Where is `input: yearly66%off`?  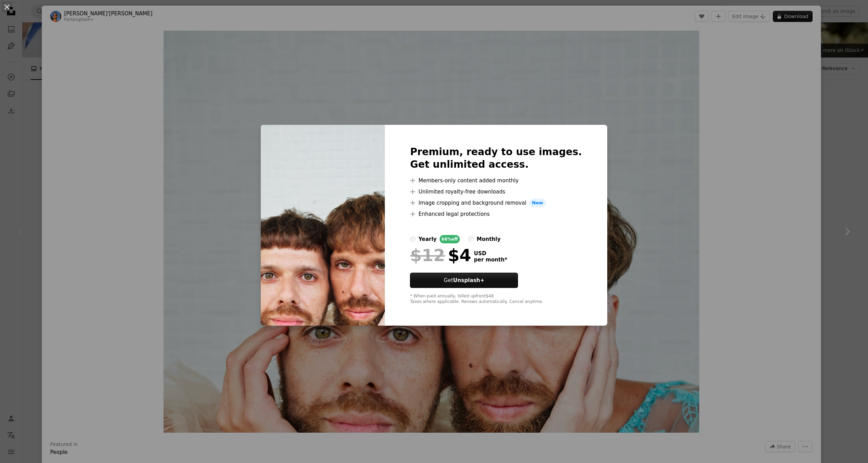 input: yearly66%off is located at coordinates (412, 239).